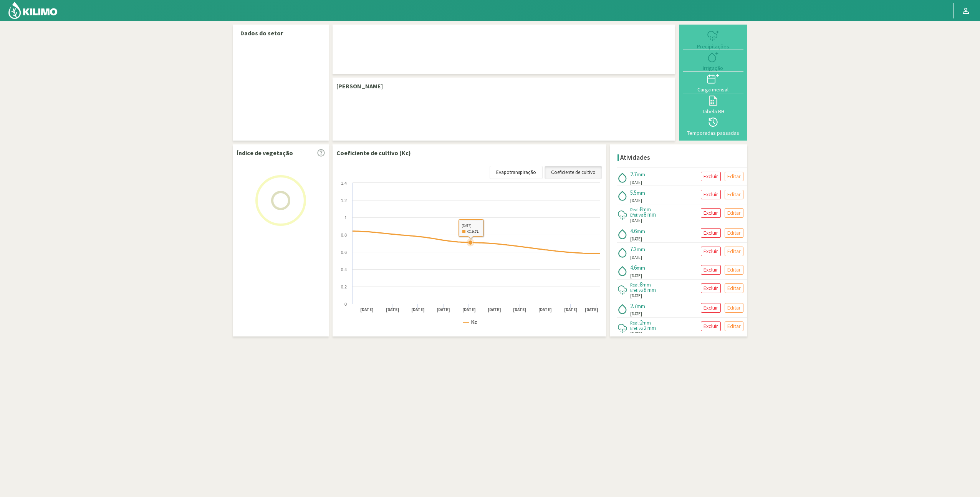 The width and height of the screenshot is (980, 497). I want to click on button: Carga mensal, so click(713, 82).